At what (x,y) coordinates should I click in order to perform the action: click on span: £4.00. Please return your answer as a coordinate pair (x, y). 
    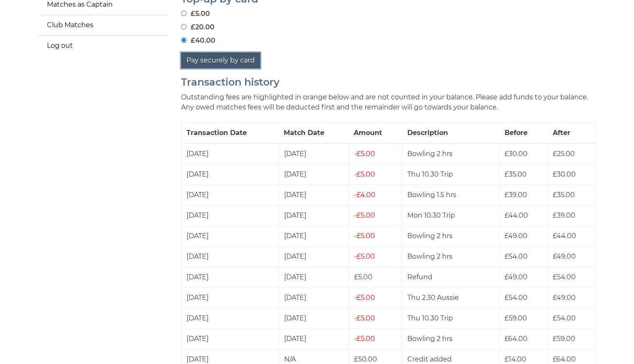
    Looking at the image, I should click on (365, 195).